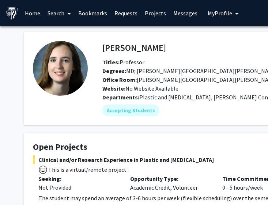 This screenshot has height=205, width=268. What do you see at coordinates (59, 13) in the screenshot?
I see `a: Search` at bounding box center [59, 13].